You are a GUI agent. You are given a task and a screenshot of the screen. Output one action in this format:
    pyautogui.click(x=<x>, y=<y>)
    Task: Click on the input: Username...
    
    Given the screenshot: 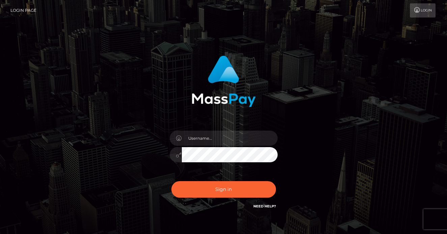 What is the action you would take?
    pyautogui.click(x=230, y=138)
    